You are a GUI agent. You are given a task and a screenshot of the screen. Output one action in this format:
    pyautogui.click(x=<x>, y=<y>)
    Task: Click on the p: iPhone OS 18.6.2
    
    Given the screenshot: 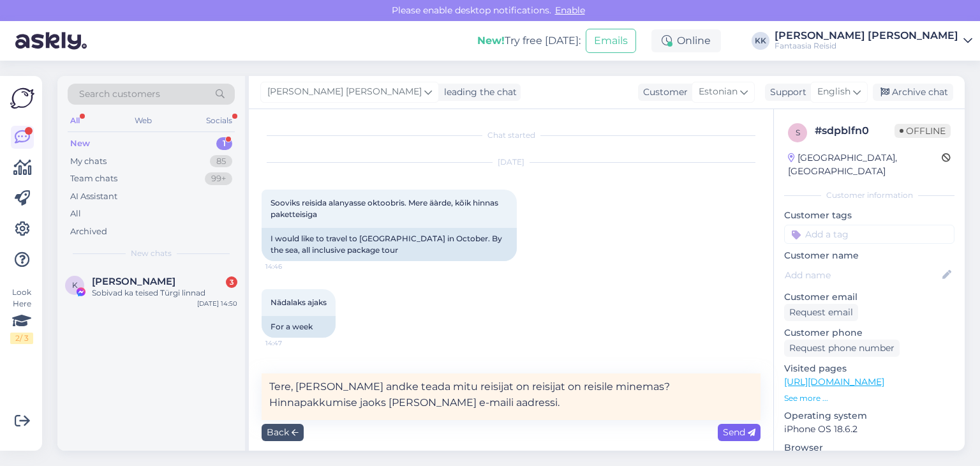 What is the action you would take?
    pyautogui.click(x=869, y=429)
    